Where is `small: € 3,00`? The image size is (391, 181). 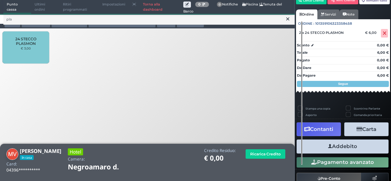 small: € 3,00 is located at coordinates (26, 48).